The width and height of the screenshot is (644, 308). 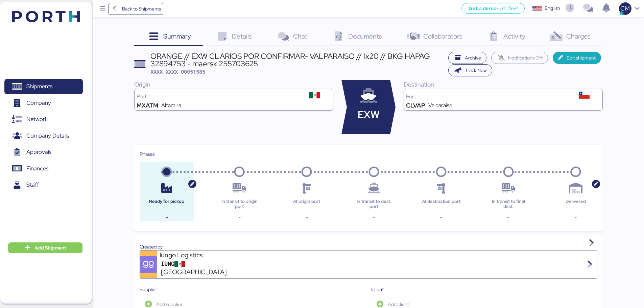 What do you see at coordinates (147, 105) in the screenshot?
I see `div: MXATM` at bounding box center [147, 105].